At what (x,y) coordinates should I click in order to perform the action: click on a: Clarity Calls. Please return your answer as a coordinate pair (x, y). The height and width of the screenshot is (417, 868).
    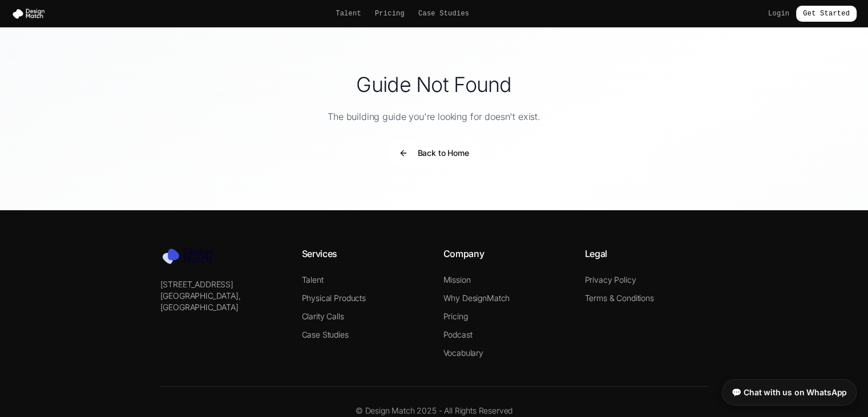
    Looking at the image, I should click on (323, 316).